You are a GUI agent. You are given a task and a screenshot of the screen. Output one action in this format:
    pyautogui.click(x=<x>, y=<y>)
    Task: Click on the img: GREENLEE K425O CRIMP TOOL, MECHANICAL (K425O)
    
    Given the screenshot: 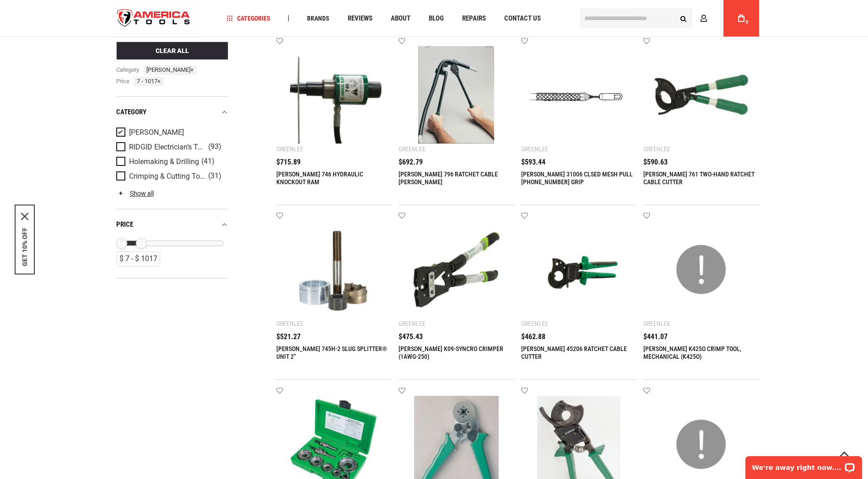 What is the action you would take?
    pyautogui.click(x=701, y=270)
    